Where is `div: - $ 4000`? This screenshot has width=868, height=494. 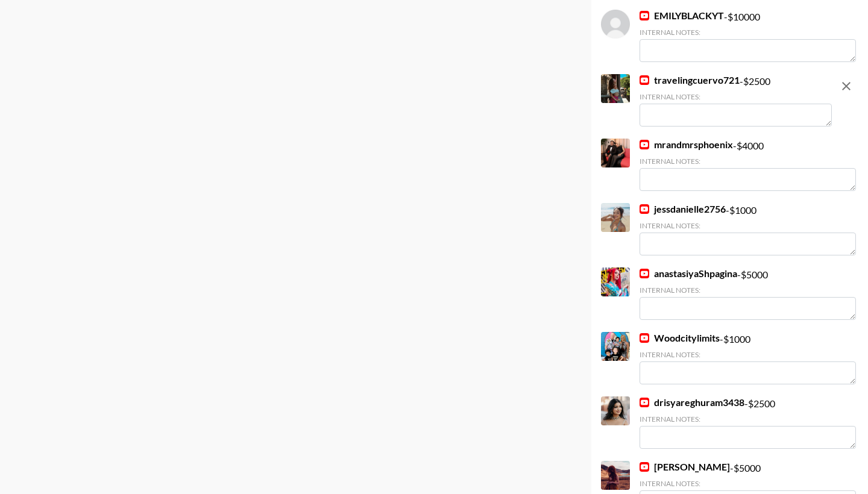 div: - $ 4000 is located at coordinates (747, 164).